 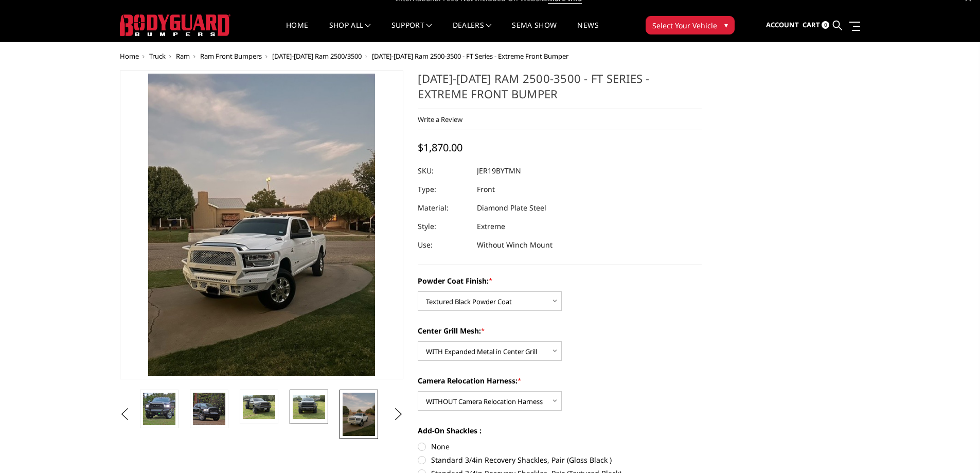 I want to click on button: Previous, so click(x=125, y=414).